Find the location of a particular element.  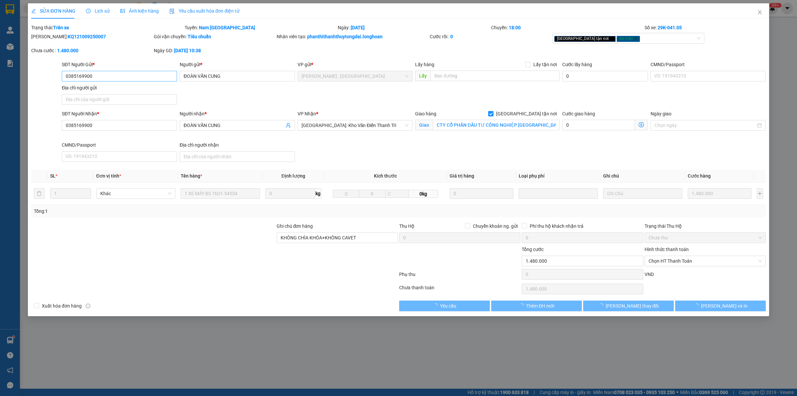

span: Thêm ĐH mới is located at coordinates (540, 306).